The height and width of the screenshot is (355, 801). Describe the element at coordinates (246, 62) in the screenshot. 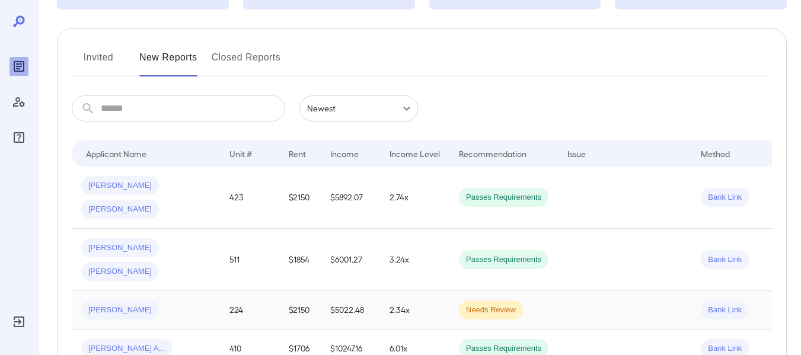

I see `button: Closed Reports` at that location.